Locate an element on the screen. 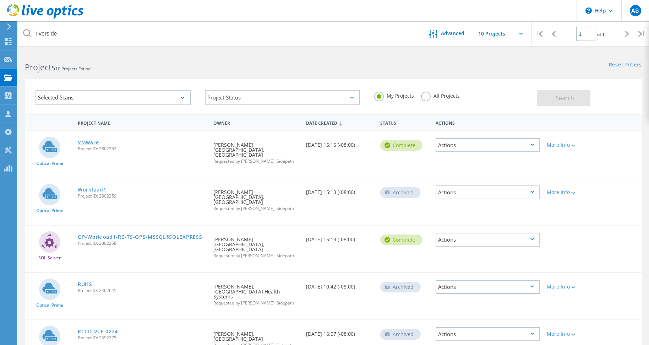  button: Search is located at coordinates (563, 98).